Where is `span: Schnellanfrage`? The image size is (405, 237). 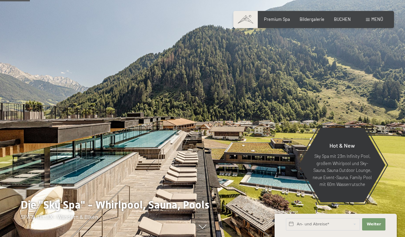
span: Schnellanfrage is located at coordinates (286, 212).